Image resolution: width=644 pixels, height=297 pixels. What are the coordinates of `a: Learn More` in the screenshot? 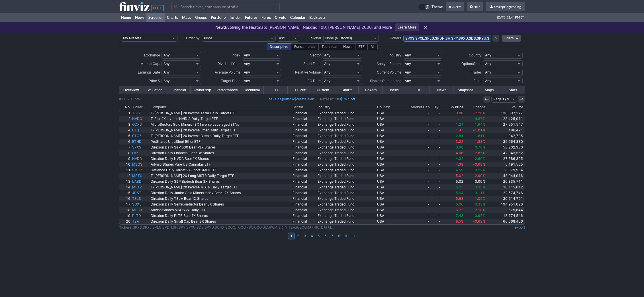 It's located at (407, 27).